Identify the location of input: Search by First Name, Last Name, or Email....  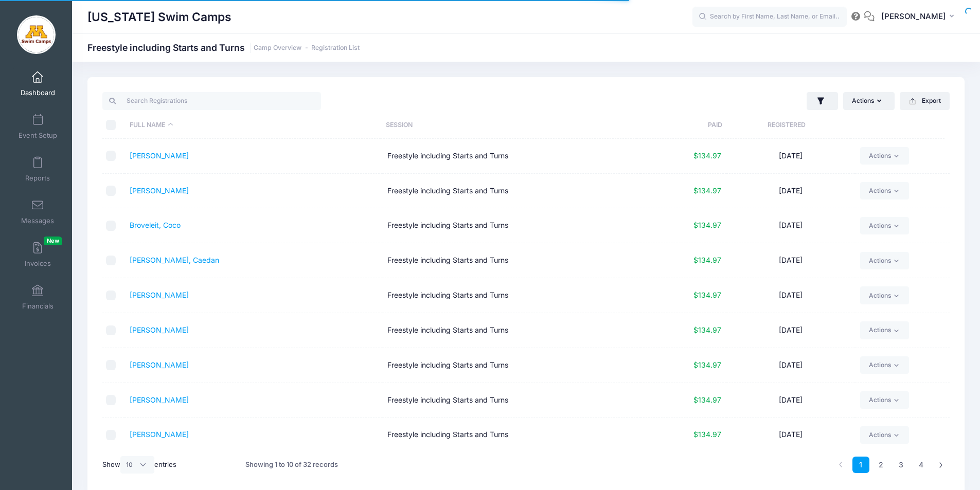
(770, 17).